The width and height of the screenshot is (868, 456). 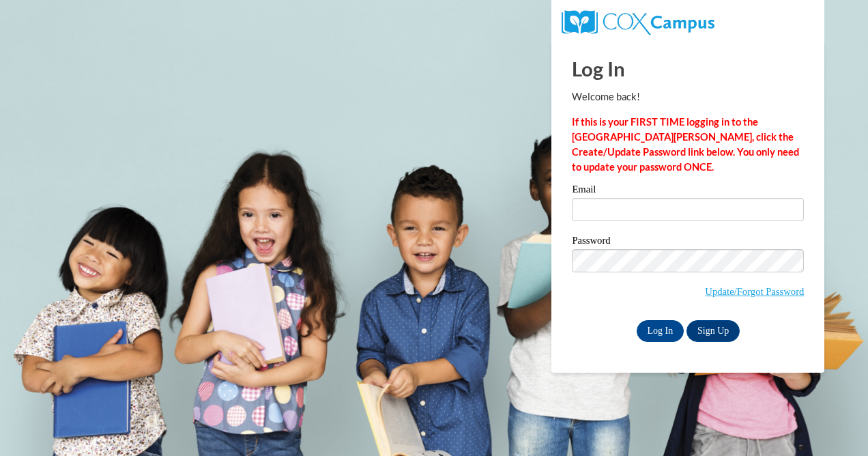 I want to click on h1: Log In, so click(x=688, y=68).